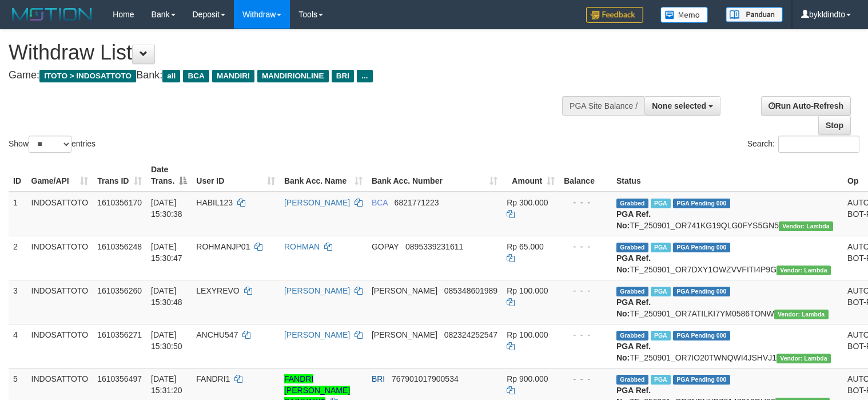 The height and width of the screenshot is (400, 868). I want to click on span: Copy 085348601989 to clipboard, so click(471, 290).